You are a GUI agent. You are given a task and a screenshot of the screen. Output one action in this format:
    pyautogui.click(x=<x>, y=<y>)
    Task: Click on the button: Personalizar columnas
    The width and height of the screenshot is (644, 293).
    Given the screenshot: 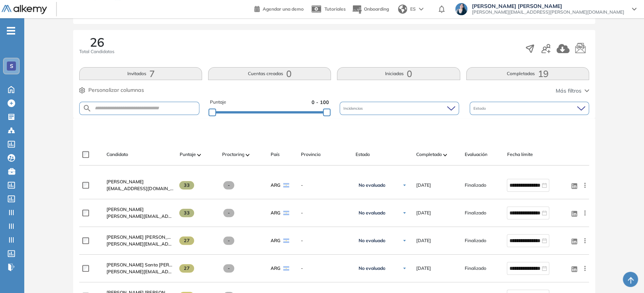 What is the action you would take?
    pyautogui.click(x=112, y=90)
    